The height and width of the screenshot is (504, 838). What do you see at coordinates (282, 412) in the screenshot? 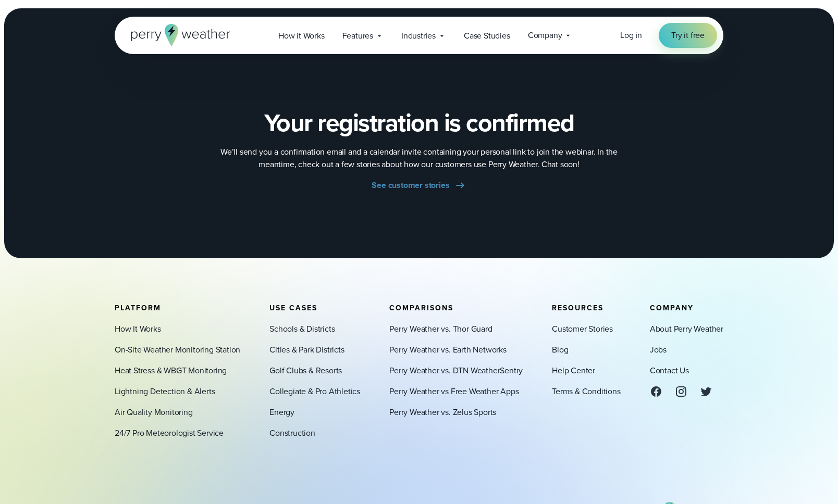
I see `a: Energy` at bounding box center [282, 412].